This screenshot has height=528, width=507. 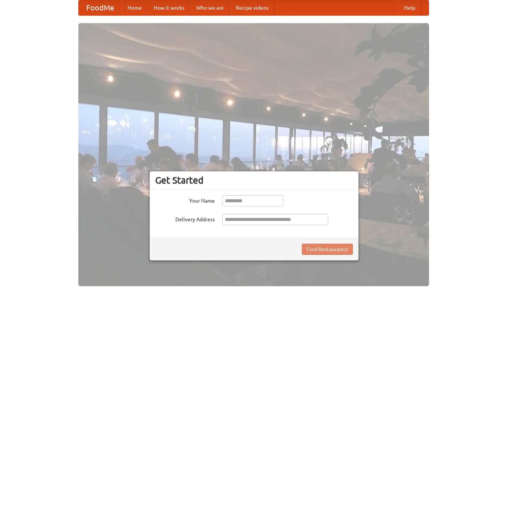 What do you see at coordinates (135, 8) in the screenshot?
I see `a: Home` at bounding box center [135, 8].